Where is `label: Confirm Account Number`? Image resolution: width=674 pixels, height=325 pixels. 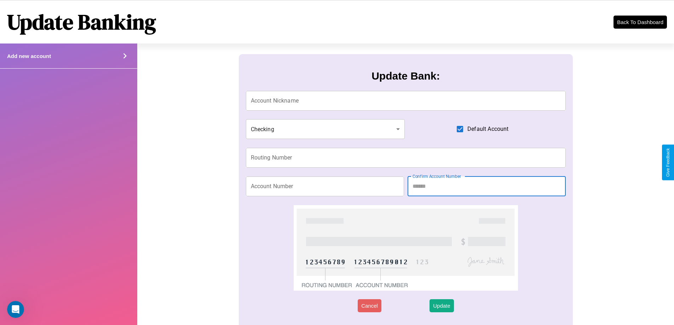
label: Confirm Account Number is located at coordinates (436, 176).